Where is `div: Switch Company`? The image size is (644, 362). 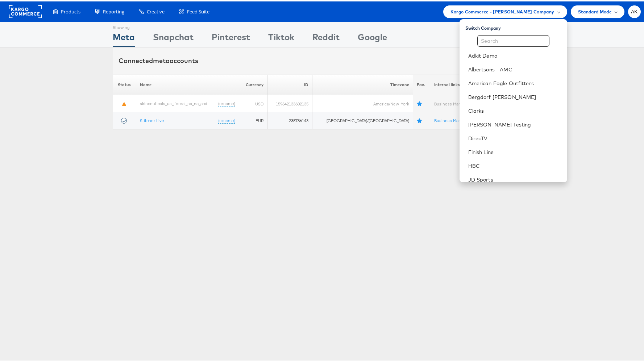
div: Switch Company is located at coordinates (516, 25).